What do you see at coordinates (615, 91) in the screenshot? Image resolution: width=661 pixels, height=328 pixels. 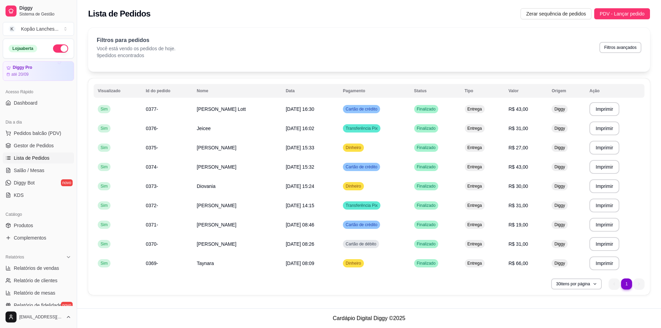 I see `th: Ação` at bounding box center [615, 91].